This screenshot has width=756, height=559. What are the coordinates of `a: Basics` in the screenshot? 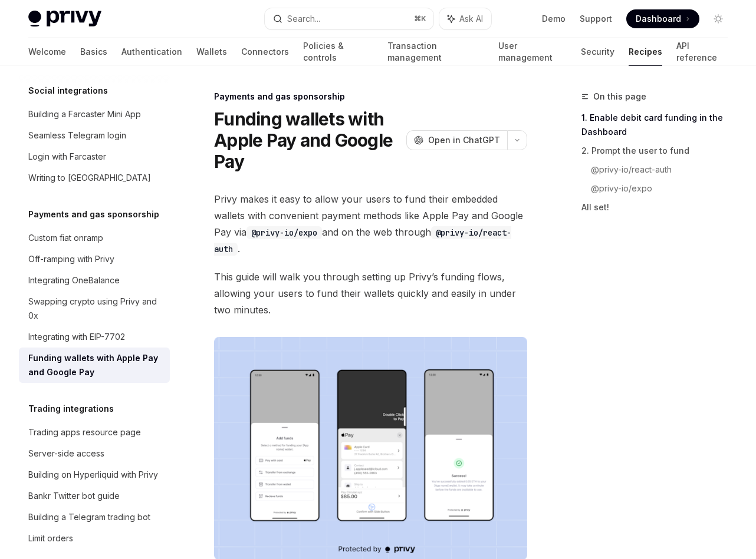 It's located at (94, 52).